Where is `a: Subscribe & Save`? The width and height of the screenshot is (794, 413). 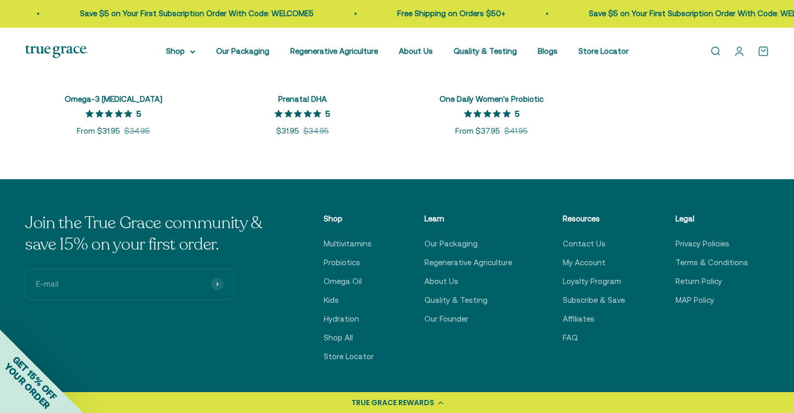 a: Subscribe & Save is located at coordinates (594, 300).